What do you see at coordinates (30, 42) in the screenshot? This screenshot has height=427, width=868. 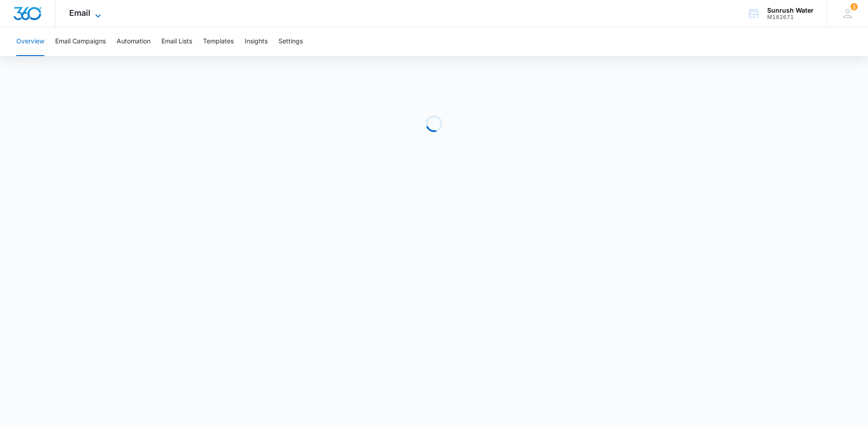 I see `button: Overview` at bounding box center [30, 42].